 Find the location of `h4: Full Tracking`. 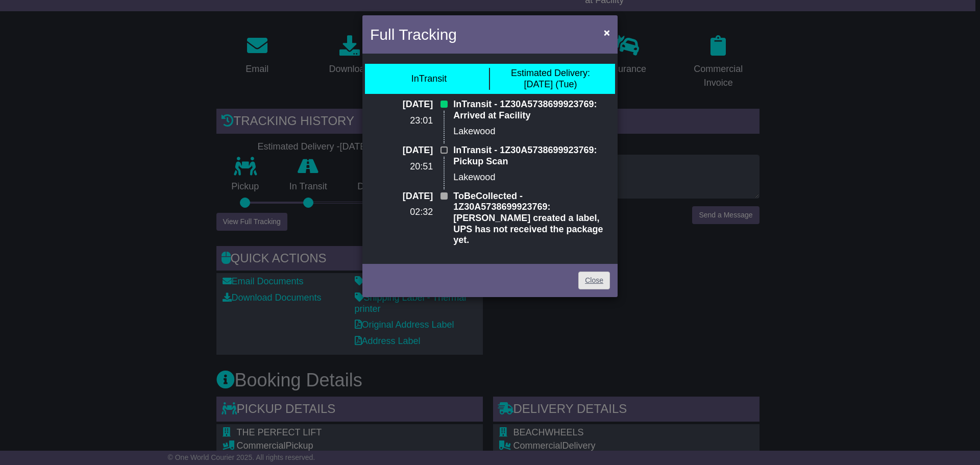

h4: Full Tracking is located at coordinates (413, 34).